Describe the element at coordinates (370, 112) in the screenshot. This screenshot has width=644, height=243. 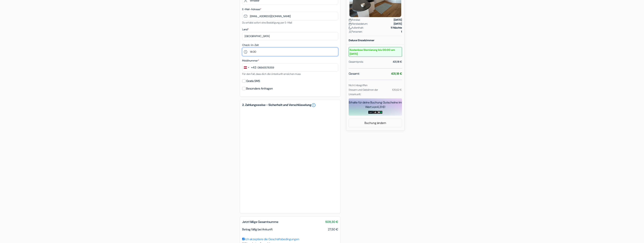
I see `img: amazon-card-no-text.png` at that location.